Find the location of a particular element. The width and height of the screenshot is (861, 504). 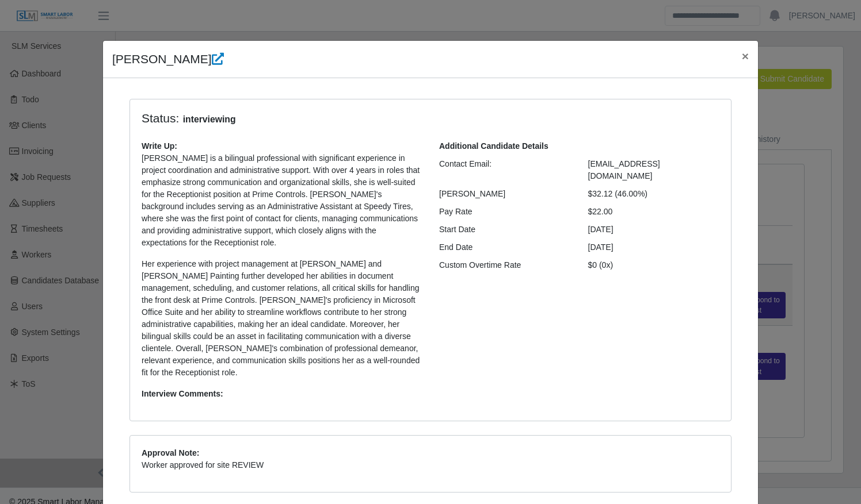

b: Approval Note: is located at coordinates (170, 453).